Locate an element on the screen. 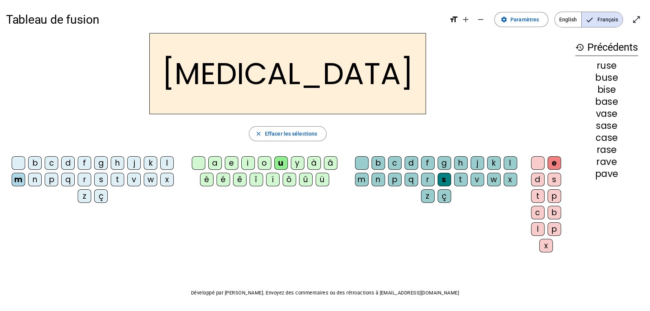 This screenshot has width=650, height=311. div: à is located at coordinates (314, 163).